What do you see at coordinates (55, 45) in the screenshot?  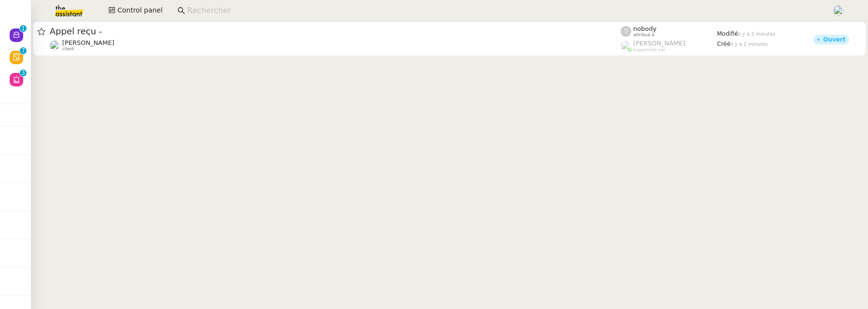 I see `img: users%2FRcIDm4Xn1TPHYwgLThSv8RQYtaM2%2Favatar%2F95761f7a-40c3-4bb5-878d-fe785e6f95b2` at bounding box center [55, 45].